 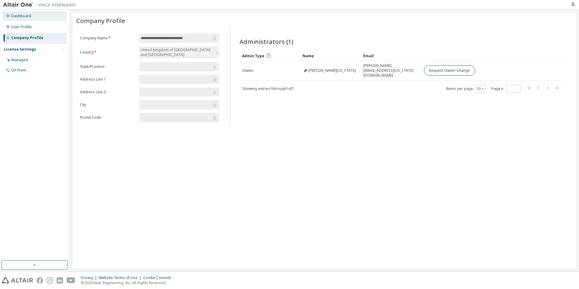 What do you see at coordinates (159, 278) in the screenshot?
I see `div: Cookie Consent` at bounding box center [159, 278].